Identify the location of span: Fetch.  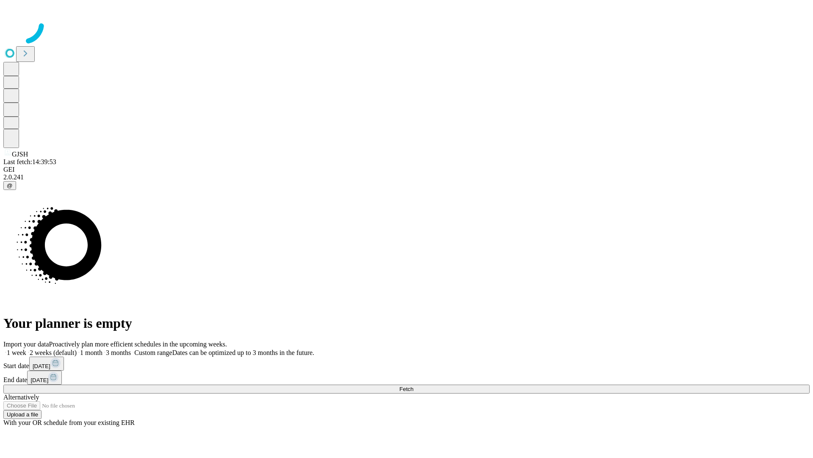
(406, 389).